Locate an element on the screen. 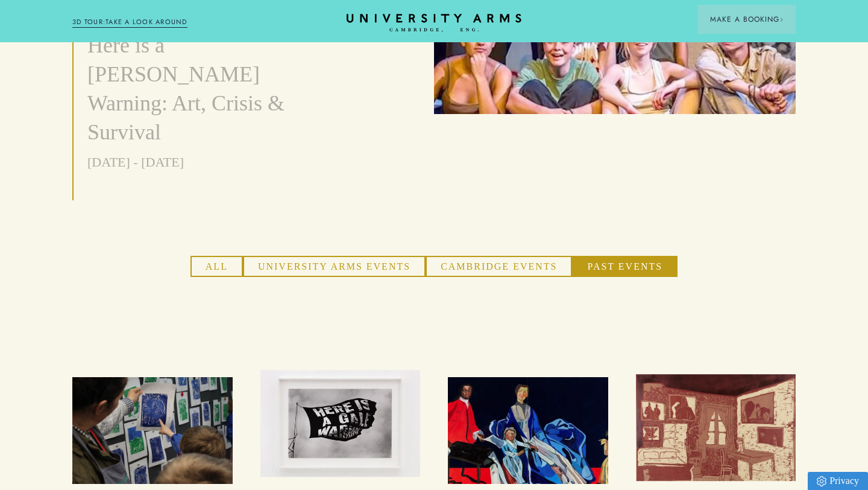  button: All is located at coordinates (217, 267).